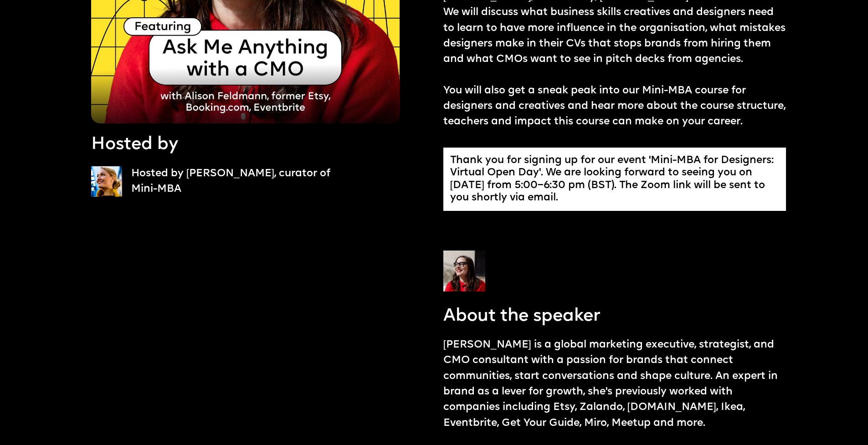 This screenshot has height=445, width=868. I want to click on p: Hosted by, so click(135, 144).